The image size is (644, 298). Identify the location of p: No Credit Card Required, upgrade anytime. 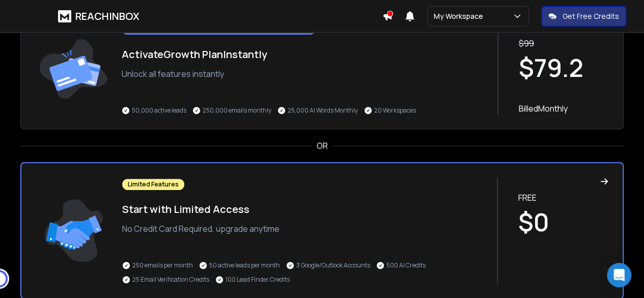
(304, 228).